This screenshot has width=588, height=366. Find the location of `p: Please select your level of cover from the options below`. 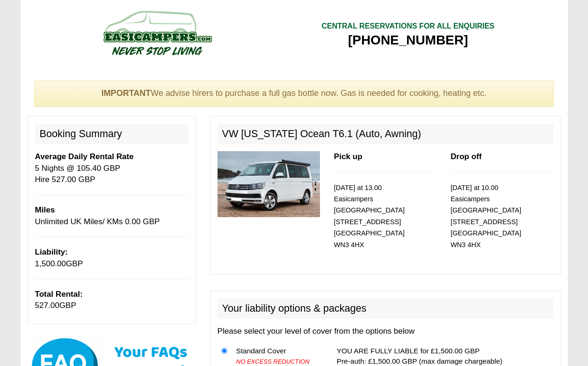

p: Please select your level of cover from the options below is located at coordinates (386, 332).